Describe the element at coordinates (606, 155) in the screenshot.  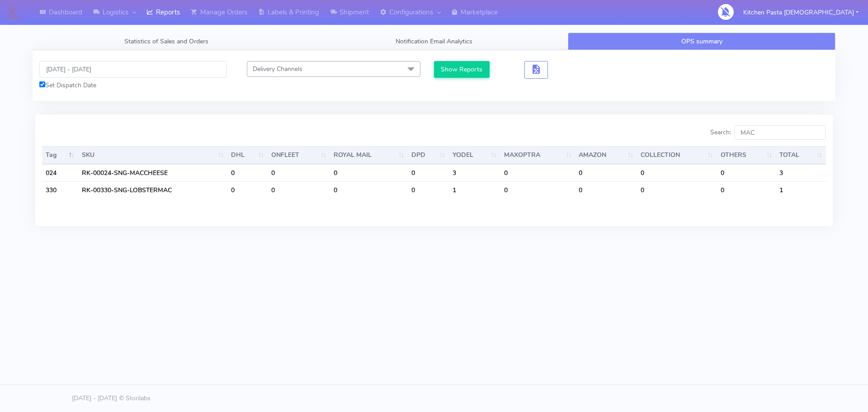
I see `th: AMAZON : activate to sort column ascending` at that location.